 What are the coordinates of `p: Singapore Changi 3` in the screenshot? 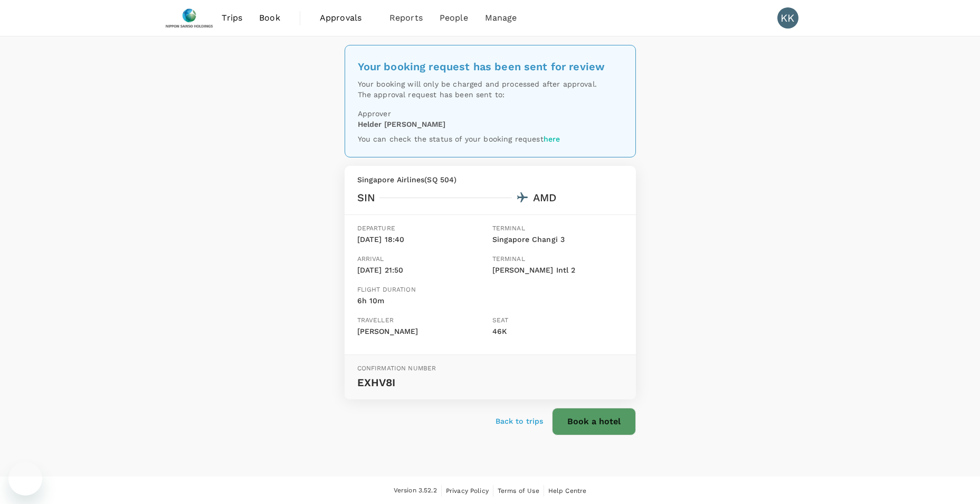 It's located at (558, 240).